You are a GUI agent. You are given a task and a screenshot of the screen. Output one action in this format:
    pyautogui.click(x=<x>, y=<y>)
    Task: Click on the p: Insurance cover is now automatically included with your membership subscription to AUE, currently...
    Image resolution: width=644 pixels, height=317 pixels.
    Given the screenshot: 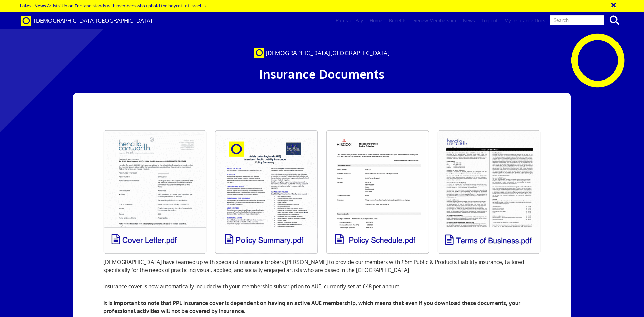 What is the action you would take?
    pyautogui.click(x=322, y=286)
    